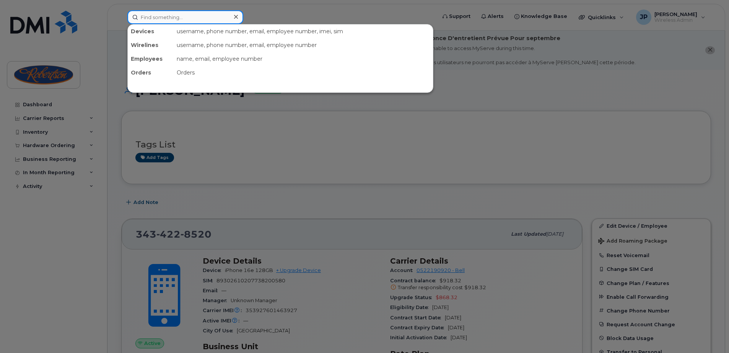  Describe the element at coordinates (151, 45) in the screenshot. I see `div: Wirelines` at that location.